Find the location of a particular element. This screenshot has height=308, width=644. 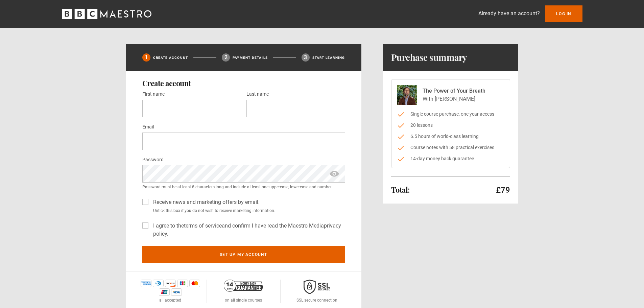

label: I agree to the and confirm I have read the Maestro Media . is located at coordinates (248, 230).